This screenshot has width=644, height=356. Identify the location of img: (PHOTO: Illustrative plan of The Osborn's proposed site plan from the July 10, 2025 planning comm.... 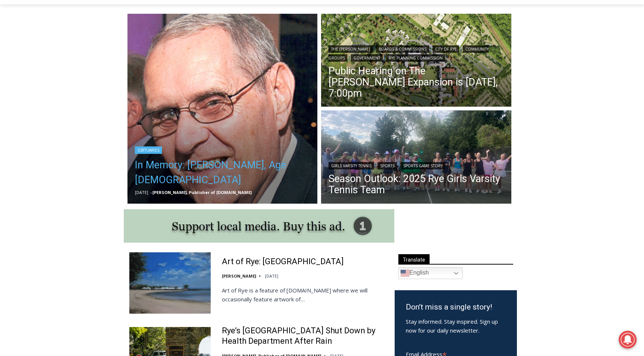
(416, 61).